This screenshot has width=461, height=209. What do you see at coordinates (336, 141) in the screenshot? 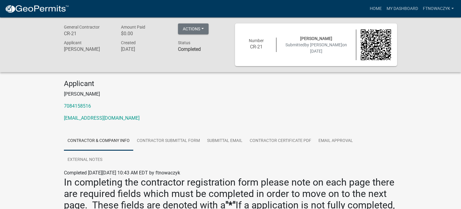
I see `a: Email Approval` at bounding box center [336, 141].